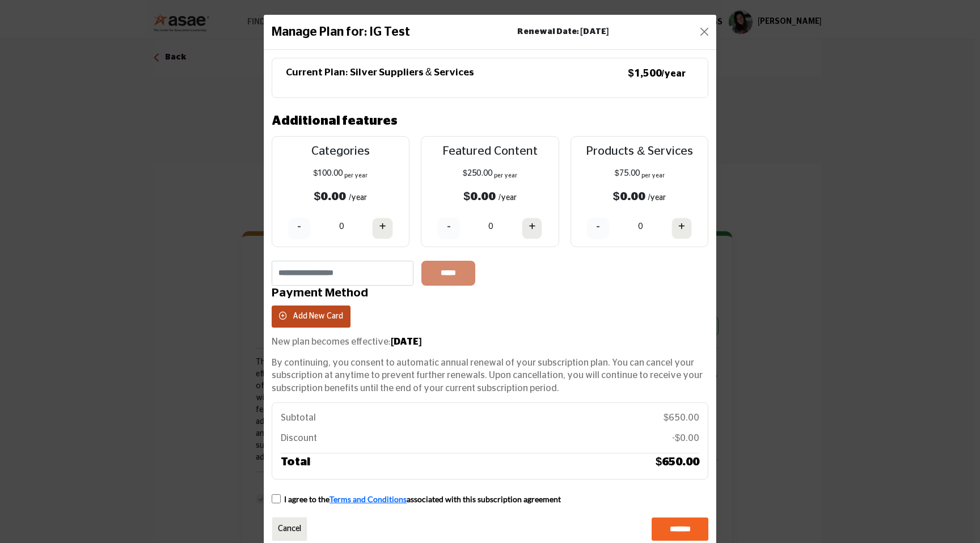 This screenshot has width=980, height=543. What do you see at coordinates (677, 462) in the screenshot?
I see `h5: $650.00` at bounding box center [677, 462].